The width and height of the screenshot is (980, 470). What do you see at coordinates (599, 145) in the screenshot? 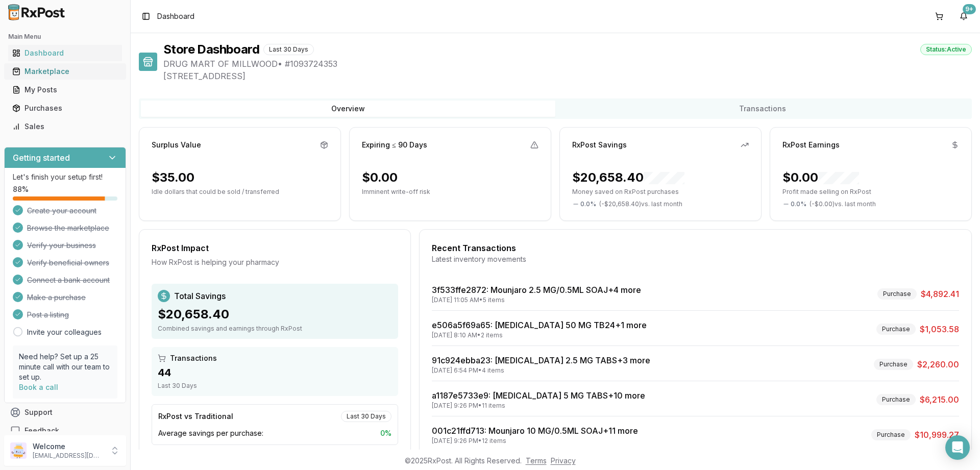
I see `div: RxPost Savings` at bounding box center [599, 145].